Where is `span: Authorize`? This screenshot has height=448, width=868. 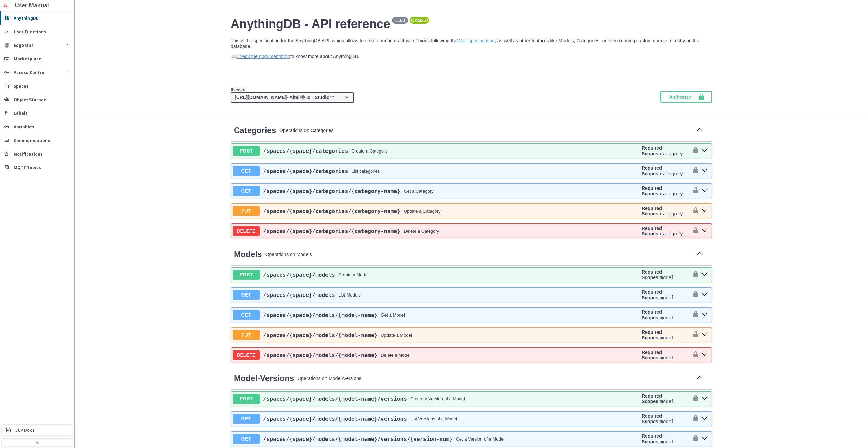 span: Authorize is located at coordinates (683, 97).